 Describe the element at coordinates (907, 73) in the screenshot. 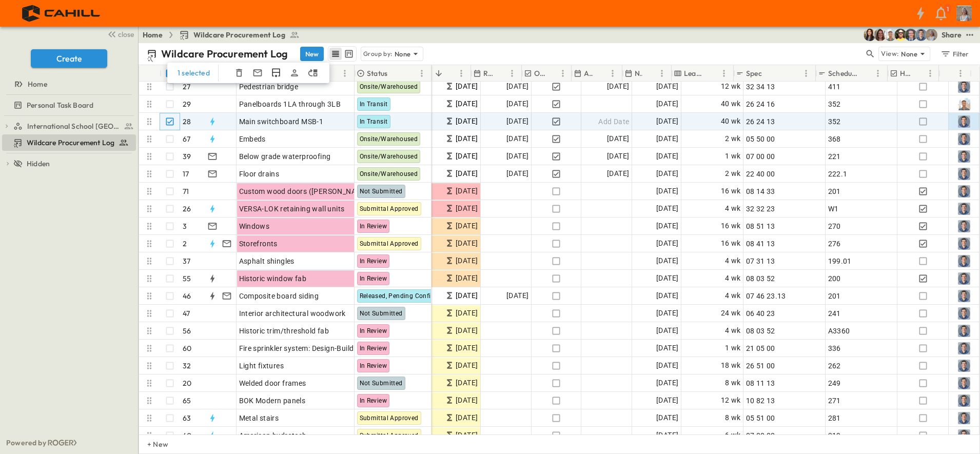

I see `p: Hot?` at that location.